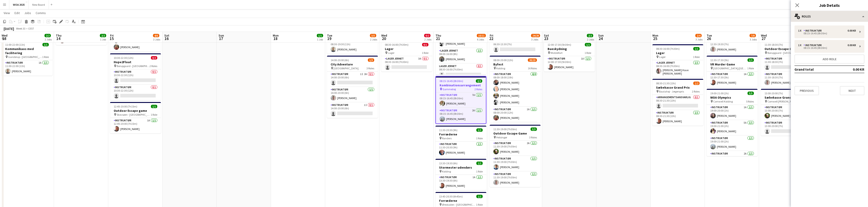  What do you see at coordinates (452, 81) in the screenshot?
I see `span: 08:15-16:45 (8h30m)` at bounding box center [452, 81].